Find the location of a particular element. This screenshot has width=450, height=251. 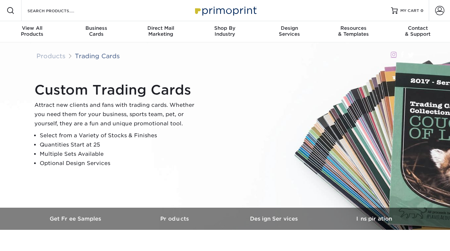

div: Industry is located at coordinates (225, 31).